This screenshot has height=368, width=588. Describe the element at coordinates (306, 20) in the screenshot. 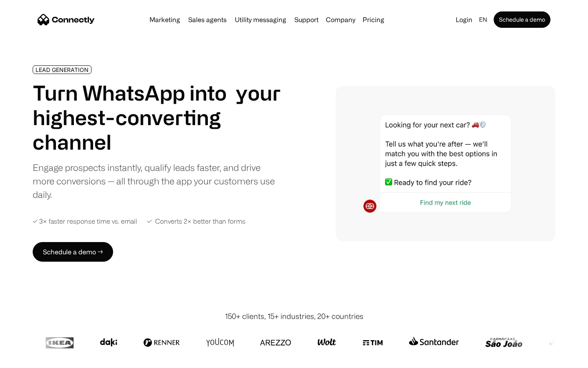

I see `a: Support` at that location.